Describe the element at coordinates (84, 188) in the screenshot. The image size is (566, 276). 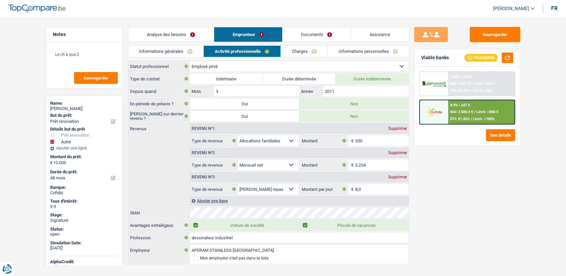
I see `div: Banque:` at that location.